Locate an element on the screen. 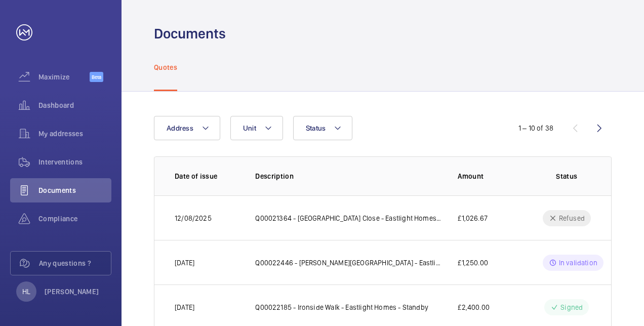 The width and height of the screenshot is (644, 326). p: Quotes is located at coordinates (166, 68).